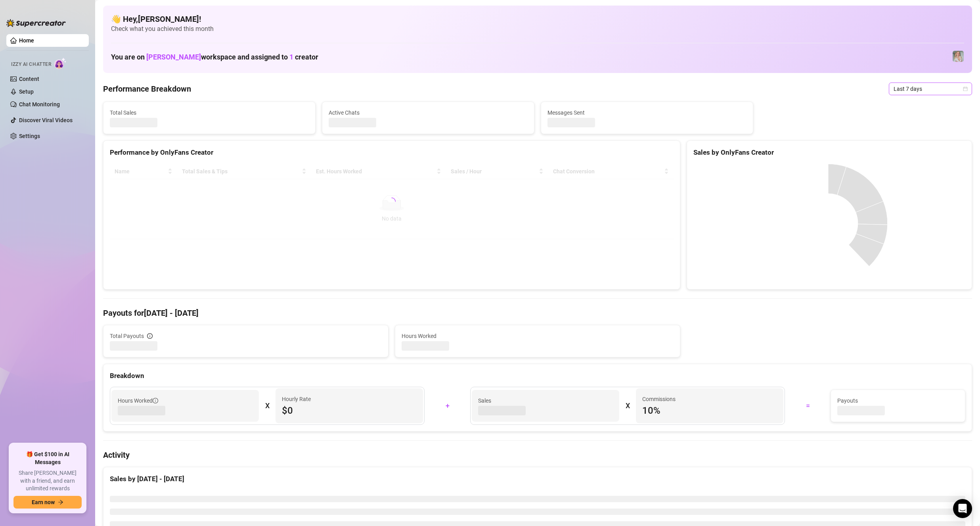 This screenshot has height=526, width=980. What do you see at coordinates (647, 112) in the screenshot?
I see `span: Messages Sent` at bounding box center [647, 112].